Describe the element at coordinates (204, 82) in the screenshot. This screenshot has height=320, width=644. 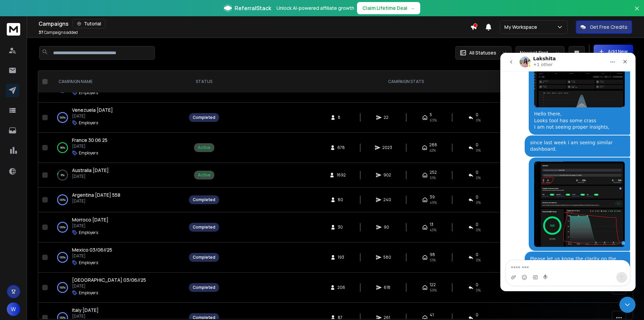
I see `th: STATUS` at that location.